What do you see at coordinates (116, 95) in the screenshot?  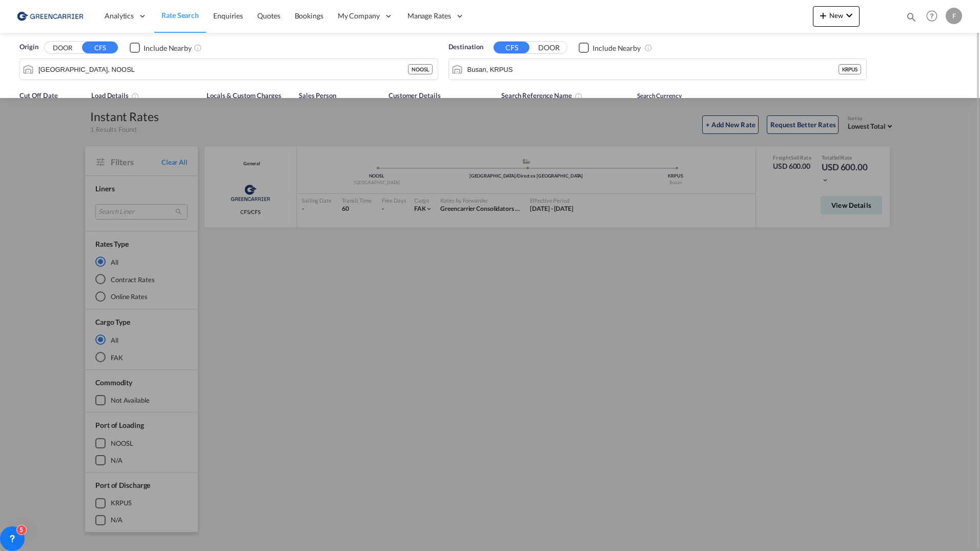 I see `span: Load Details` at bounding box center [116, 95].